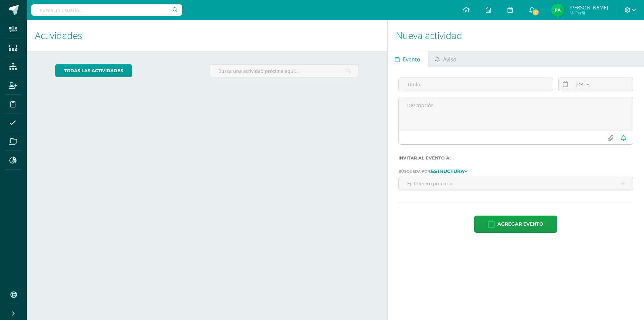  Describe the element at coordinates (558, 10) in the screenshot. I see `img: ea606af391f2c2e5188f5482682bdea3.png` at that location.